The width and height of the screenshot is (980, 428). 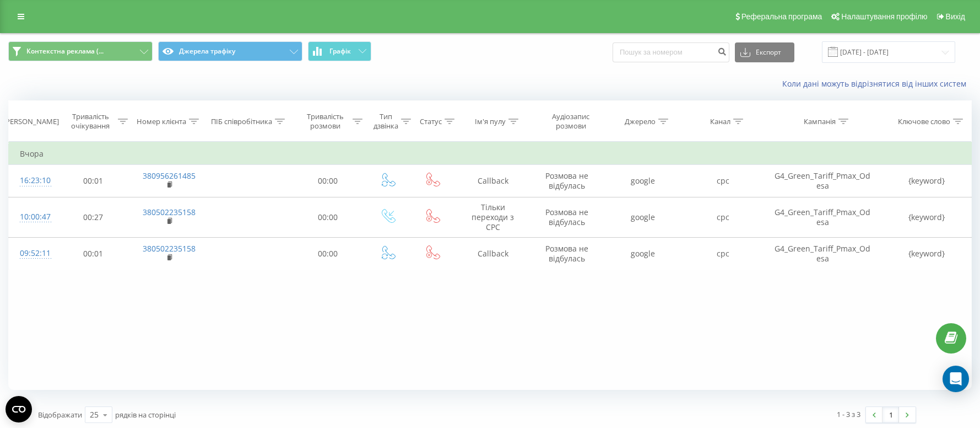 I want to click on div: Статус, so click(x=431, y=122).